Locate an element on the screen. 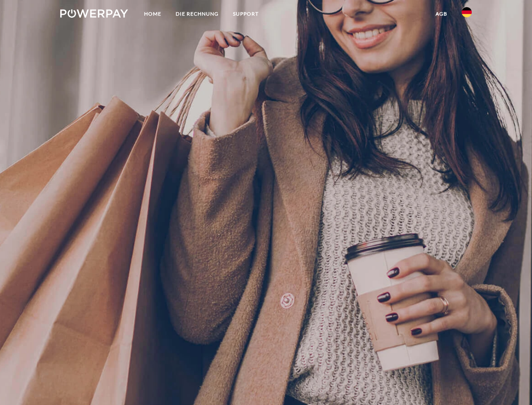 This screenshot has height=405, width=532. a: DIE RECHNUNG is located at coordinates (197, 14).